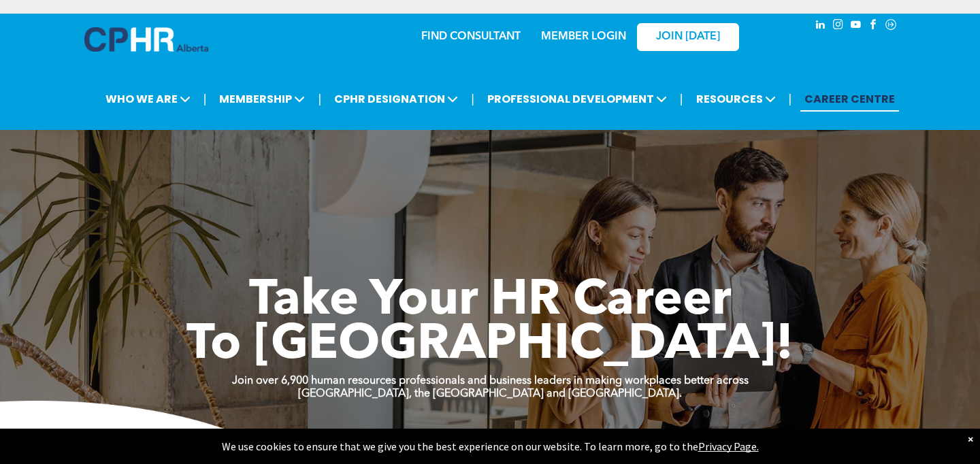 The image size is (980, 464). Describe the element at coordinates (148, 99) in the screenshot. I see `span: WHO WE ARE` at that location.